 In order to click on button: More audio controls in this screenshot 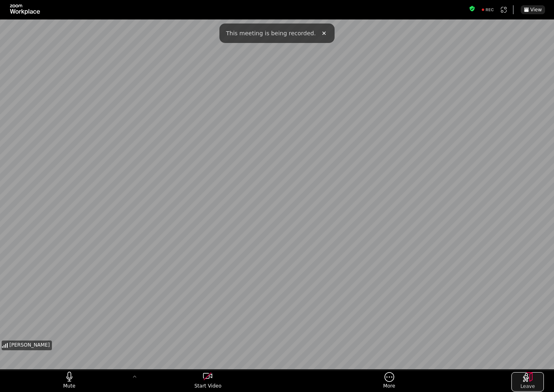, I will do `click(135, 377)`.